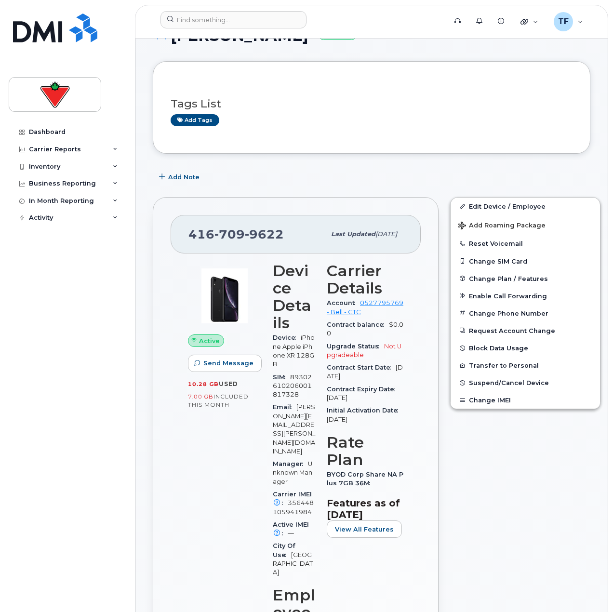  I want to click on span: 709, so click(230, 234).